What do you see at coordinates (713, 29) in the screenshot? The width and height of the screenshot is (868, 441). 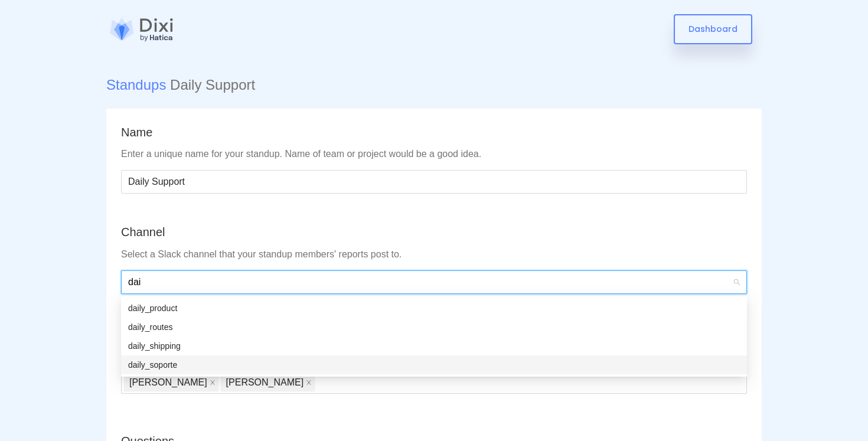 I see `a: Dashboard` at bounding box center [713, 29].